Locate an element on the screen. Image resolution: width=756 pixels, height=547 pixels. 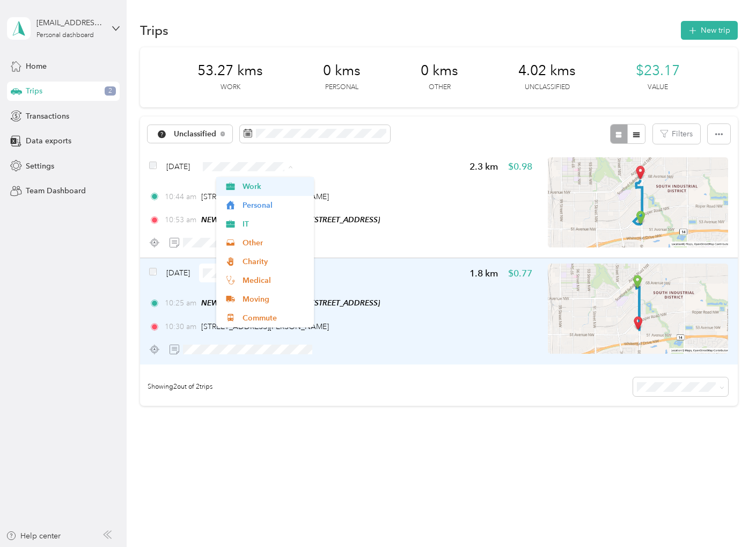
span: $0.77 is located at coordinates (520, 274).